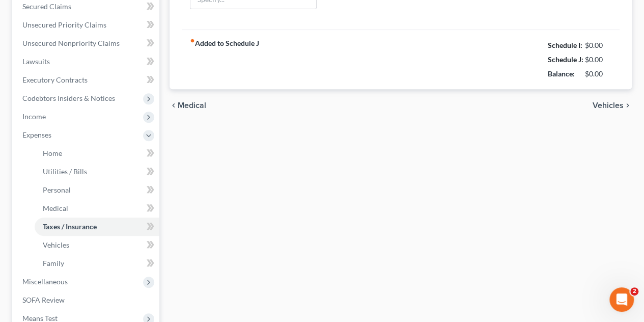 The height and width of the screenshot is (322, 644). Describe the element at coordinates (71, 43) in the screenshot. I see `span: Unsecured Nonpriority Claims` at that location.